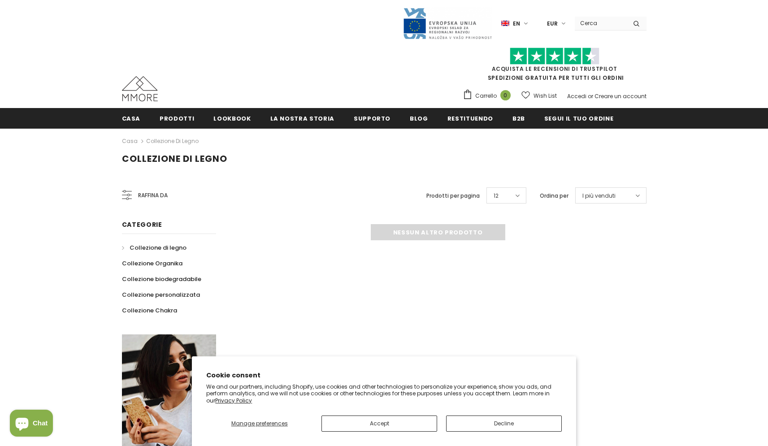 The image size is (768, 446). I want to click on a: Prodotti, so click(177, 118).